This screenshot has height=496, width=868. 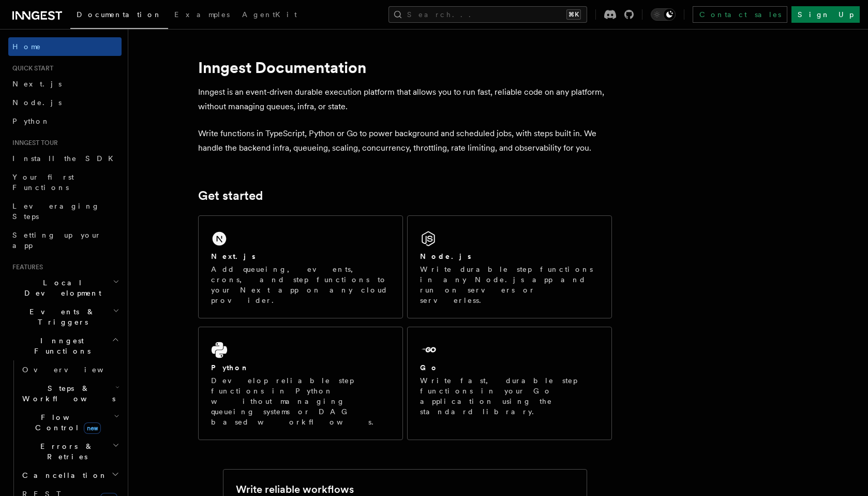 What do you see at coordinates (405, 68) in the screenshot?
I see `h1: Inngest Documentation` at bounding box center [405, 68].